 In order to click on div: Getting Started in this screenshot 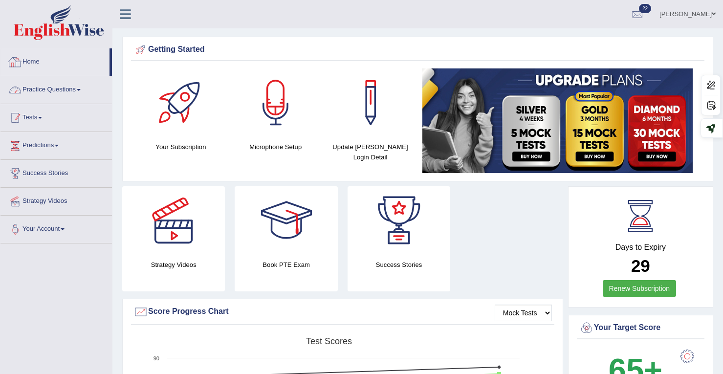, I will do `click(418, 50)`.